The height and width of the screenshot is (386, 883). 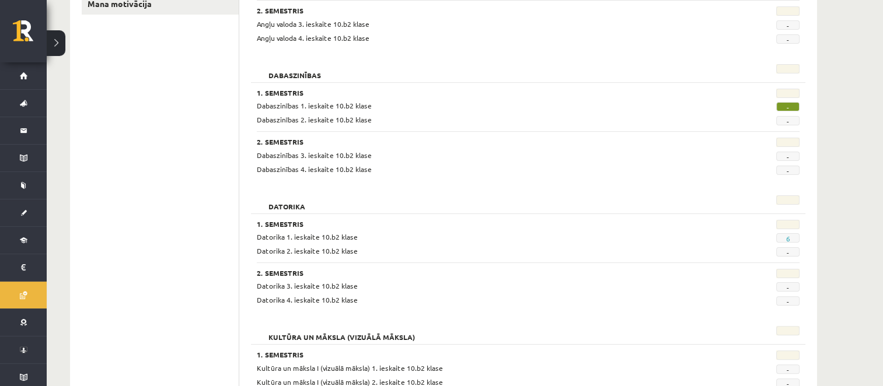 What do you see at coordinates (307, 286) in the screenshot?
I see `span: Datorika 3. ieskaite 10.b2 klase` at bounding box center [307, 286].